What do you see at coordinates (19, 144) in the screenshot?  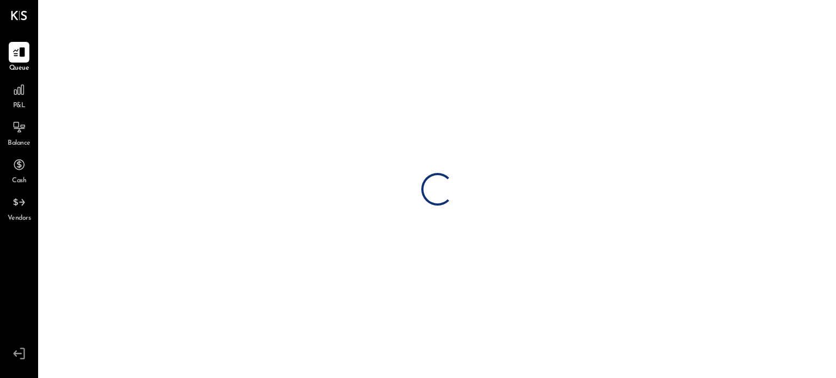 I see `span: Balance` at bounding box center [19, 144].